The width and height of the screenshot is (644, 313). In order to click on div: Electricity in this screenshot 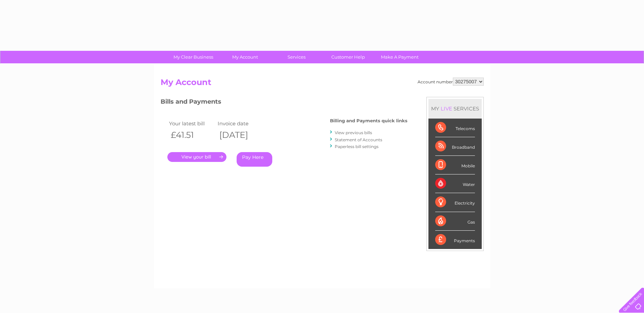, I will do `click(455, 202)`.